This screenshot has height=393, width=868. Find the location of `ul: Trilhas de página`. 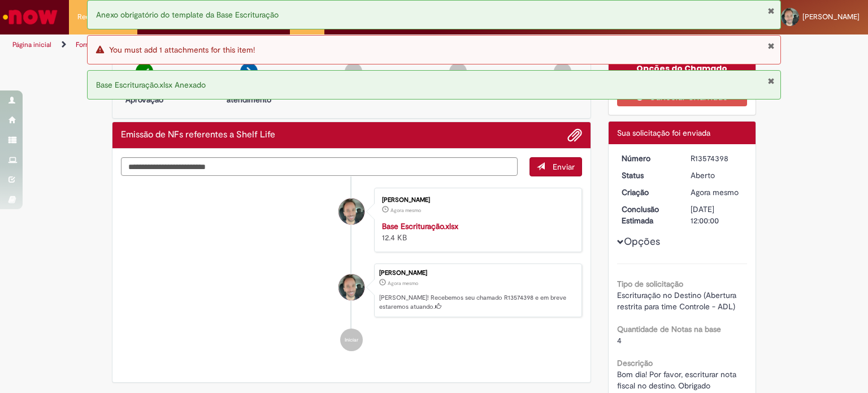

ul: Trilhas de página is located at coordinates (289, 44).